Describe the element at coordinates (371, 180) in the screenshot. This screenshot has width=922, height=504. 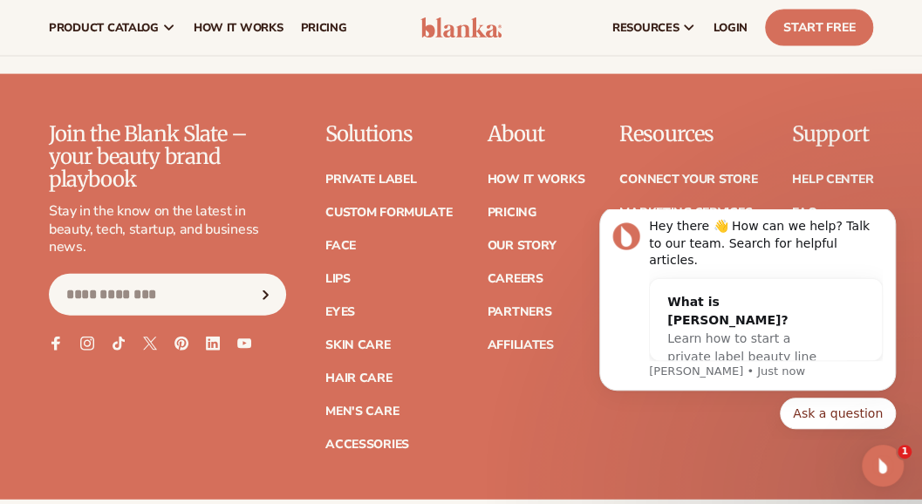
I see `a: Private label` at that location.